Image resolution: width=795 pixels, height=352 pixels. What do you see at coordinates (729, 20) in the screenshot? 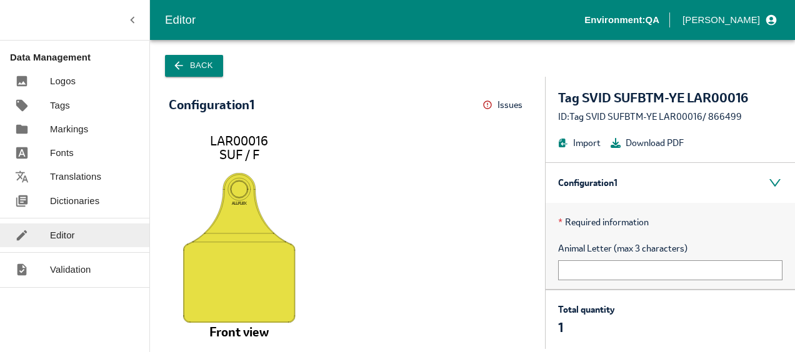
I see `button: profile` at bounding box center [729, 20].